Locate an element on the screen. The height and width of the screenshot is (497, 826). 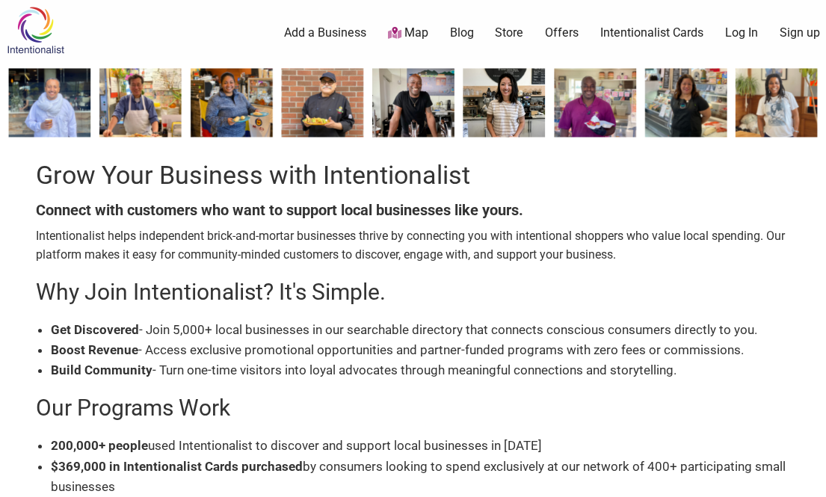
b: Boost Revenue is located at coordinates (94, 350).